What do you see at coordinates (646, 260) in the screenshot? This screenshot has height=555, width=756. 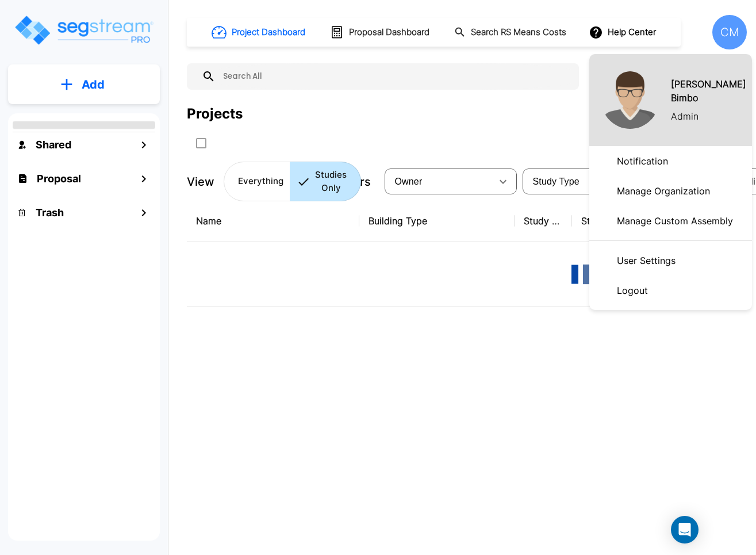 I see `p: User Settings` at bounding box center [646, 260].